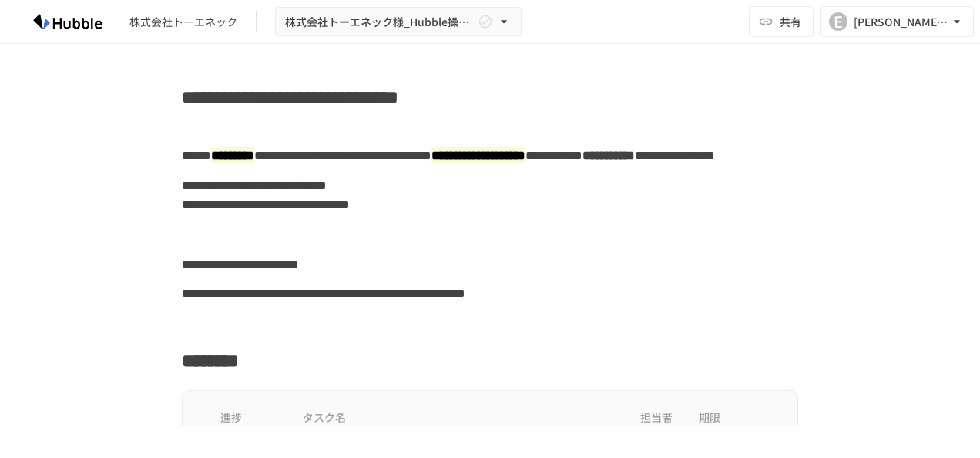 The width and height of the screenshot is (980, 458). I want to click on th: タスク名, so click(458, 418).